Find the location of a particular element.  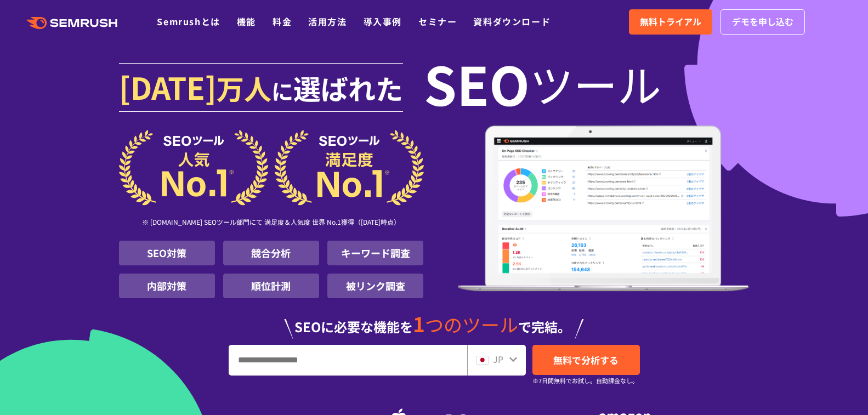

span: 万人 is located at coordinates (244, 88).